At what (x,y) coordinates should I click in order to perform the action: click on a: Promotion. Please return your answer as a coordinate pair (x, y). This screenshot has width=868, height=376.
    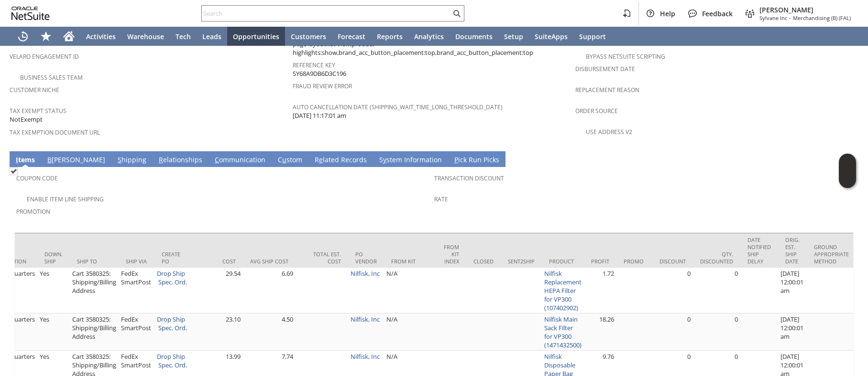
    Looking at the image, I should click on (33, 212).